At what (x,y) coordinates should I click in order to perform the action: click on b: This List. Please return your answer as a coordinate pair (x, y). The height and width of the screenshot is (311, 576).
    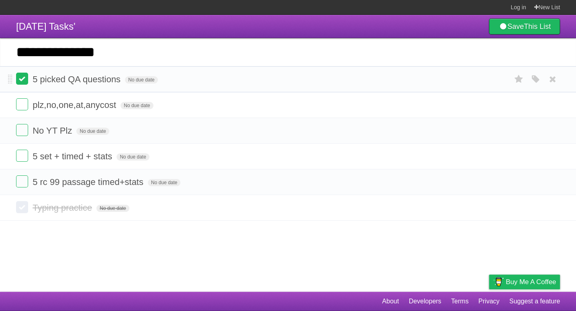
    Looking at the image, I should click on (537, 27).